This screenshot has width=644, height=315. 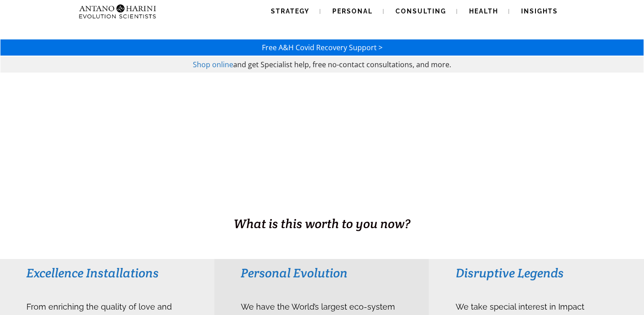 I want to click on span: Personal, so click(x=352, y=12).